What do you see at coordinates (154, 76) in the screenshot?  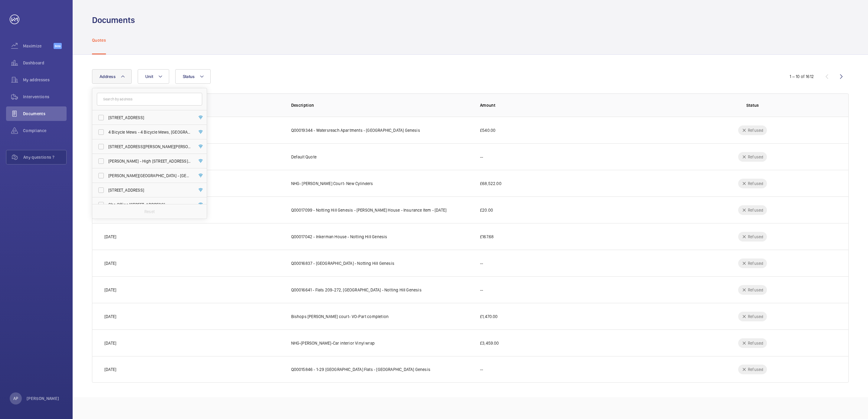 I see `button: Unit` at bounding box center [154, 76].